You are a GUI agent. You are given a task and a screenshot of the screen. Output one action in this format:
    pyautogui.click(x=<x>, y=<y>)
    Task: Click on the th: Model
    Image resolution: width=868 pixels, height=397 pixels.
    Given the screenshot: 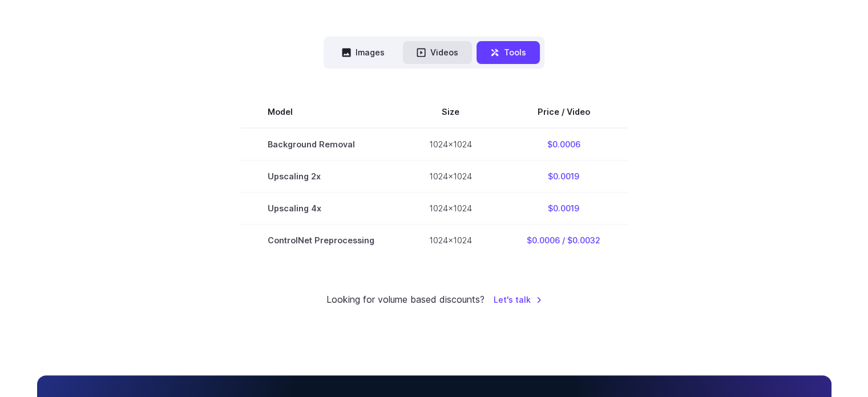 What is the action you would take?
    pyautogui.click(x=321, y=112)
    